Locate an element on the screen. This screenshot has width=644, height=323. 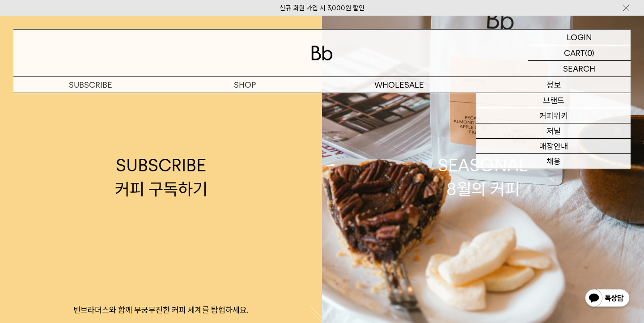
img: 로고 is located at coordinates (322, 53).